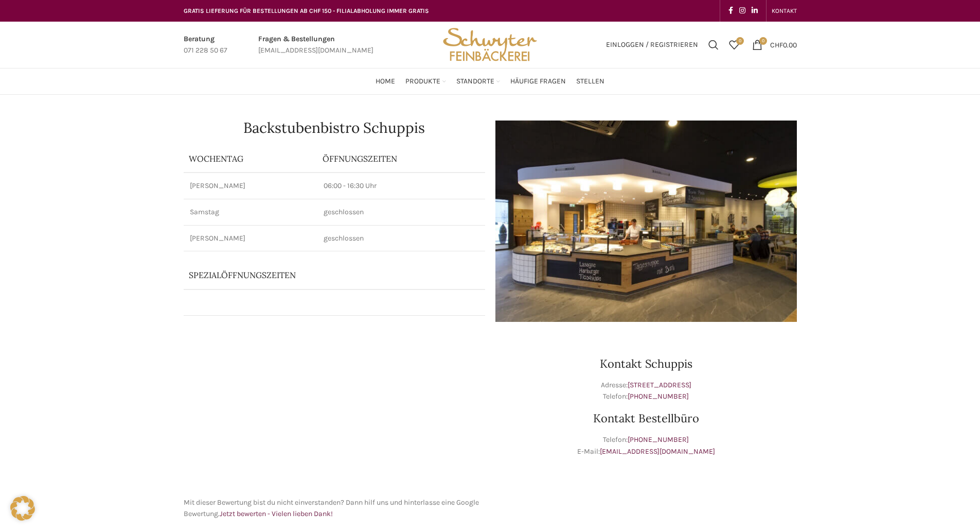  What do you see at coordinates (731, 11) in the screenshot?
I see `a: Facebook social link` at bounding box center [731, 11].